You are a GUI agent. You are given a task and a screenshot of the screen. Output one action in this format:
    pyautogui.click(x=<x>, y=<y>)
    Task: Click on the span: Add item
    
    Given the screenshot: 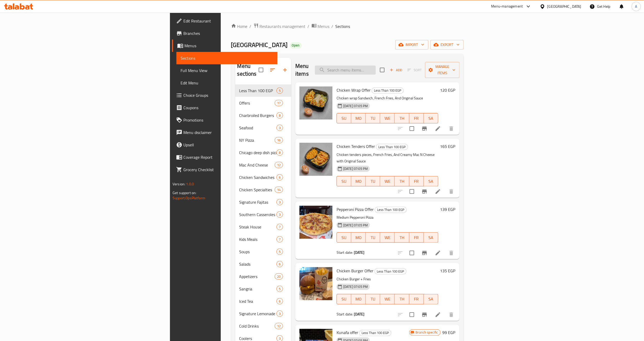 What is the action you would take?
    pyautogui.click(x=396, y=70)
    